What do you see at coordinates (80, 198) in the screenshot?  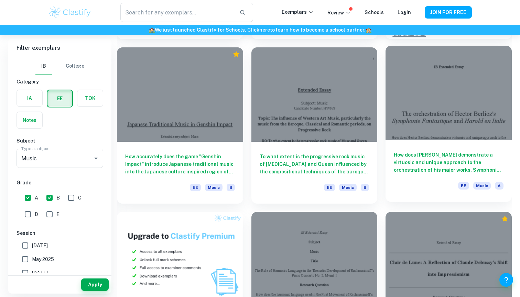 I see `span: C` at bounding box center [80, 198].